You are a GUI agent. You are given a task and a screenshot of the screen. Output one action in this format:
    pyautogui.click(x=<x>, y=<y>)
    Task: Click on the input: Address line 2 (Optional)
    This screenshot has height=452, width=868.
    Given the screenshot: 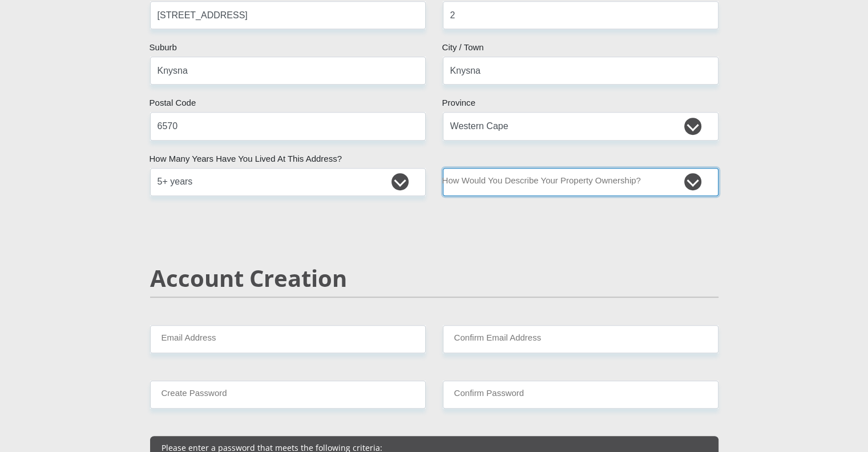 What is the action you would take?
    pyautogui.click(x=581, y=15)
    